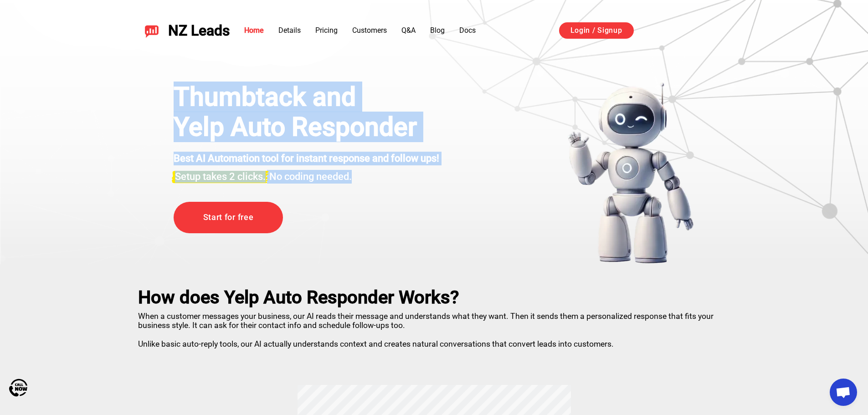  Describe the element at coordinates (844, 393) in the screenshot. I see `div: Open chat` at that location.